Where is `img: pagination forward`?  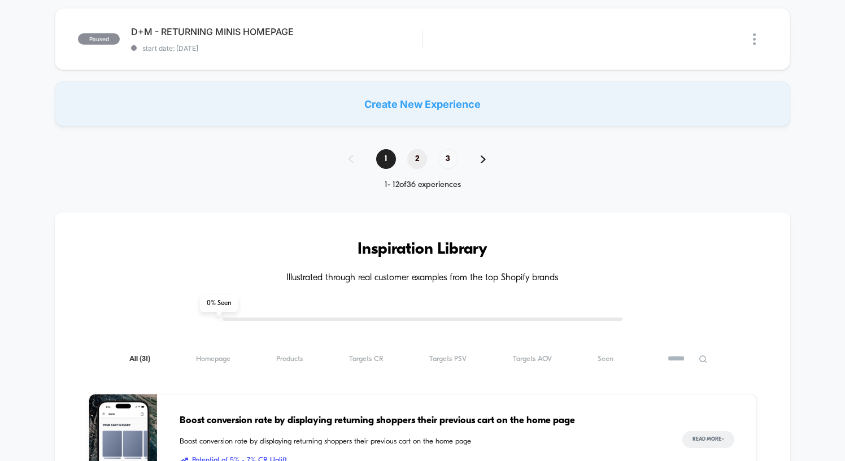 img: pagination forward is located at coordinates (483, 159).